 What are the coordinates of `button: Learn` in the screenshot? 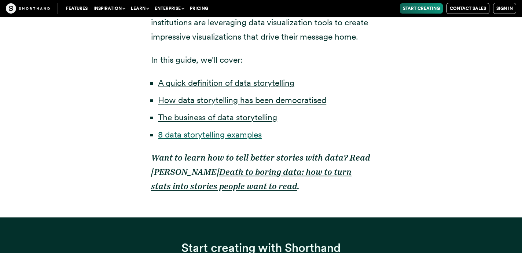 It's located at (140, 8).